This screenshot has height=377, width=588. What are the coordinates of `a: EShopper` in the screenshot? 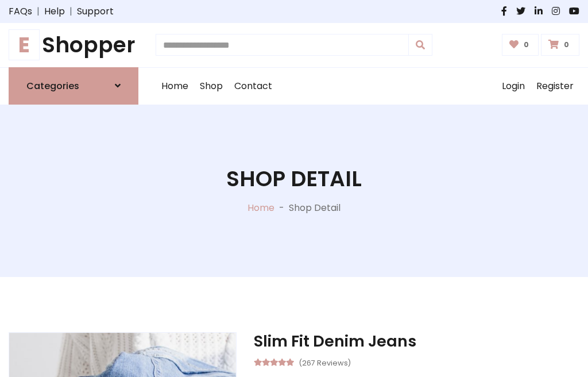 It's located at (73, 45).